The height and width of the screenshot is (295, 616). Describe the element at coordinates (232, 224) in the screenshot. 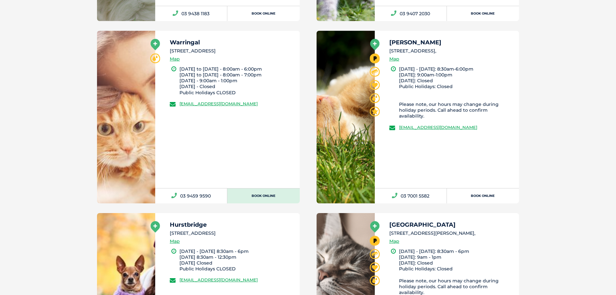

I see `h5: Hurstbridge` at that location.